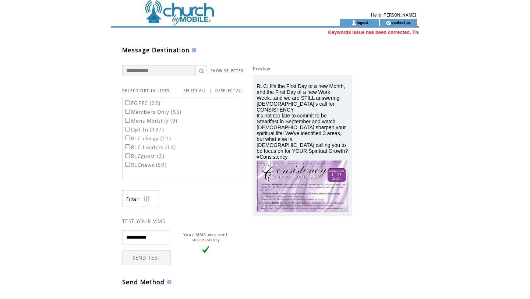 The width and height of the screenshot is (530, 299). I want to click on img: vLarge.png, so click(206, 250).